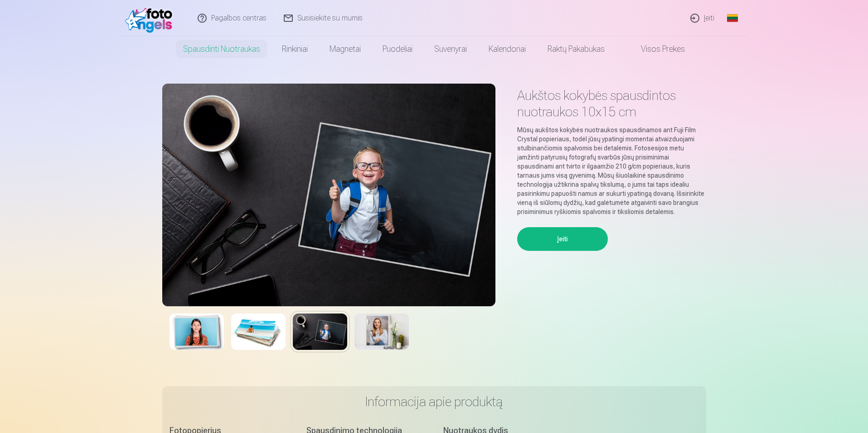 The height and width of the screenshot is (433, 868). Describe the element at coordinates (398, 49) in the screenshot. I see `a: Puodeliai` at that location.